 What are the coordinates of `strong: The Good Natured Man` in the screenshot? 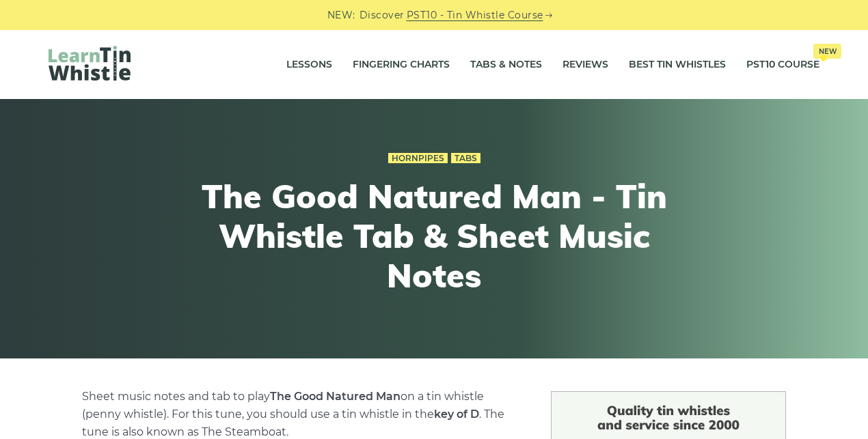 It's located at (335, 396).